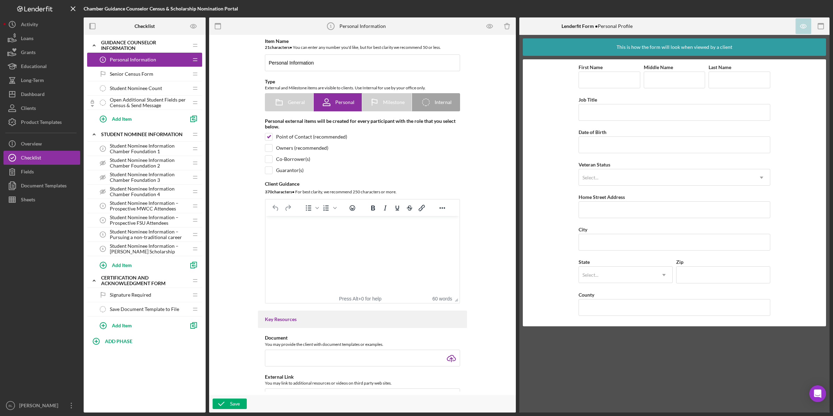  I want to click on div: Owners (recommended), so click(302, 148).